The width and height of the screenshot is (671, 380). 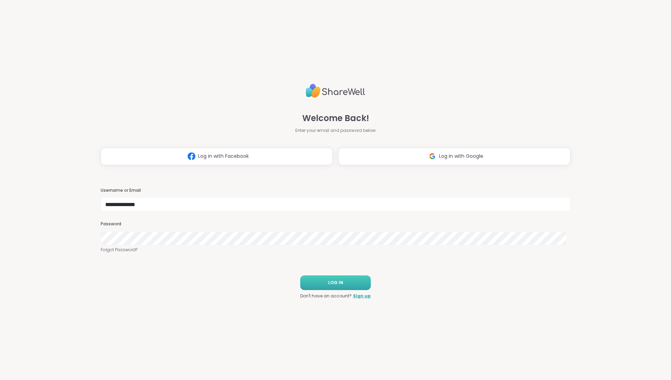 I want to click on span: Don't have an account?, so click(x=326, y=296).